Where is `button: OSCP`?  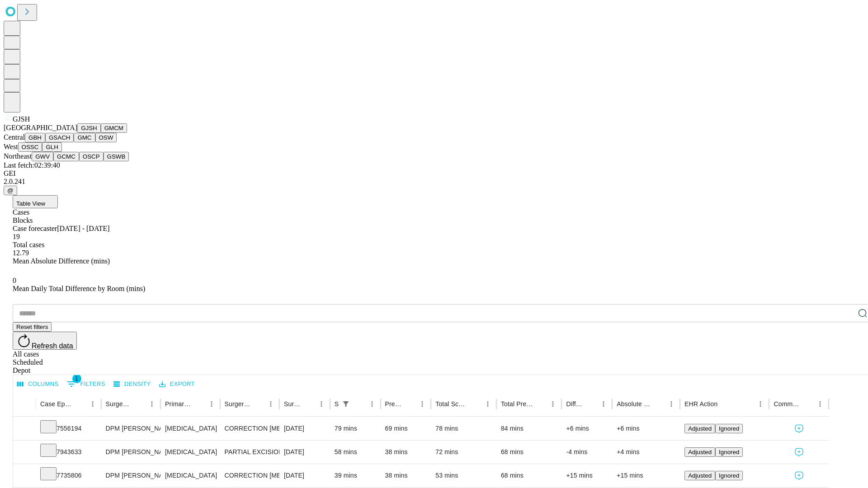 button: OSCP is located at coordinates (91, 156).